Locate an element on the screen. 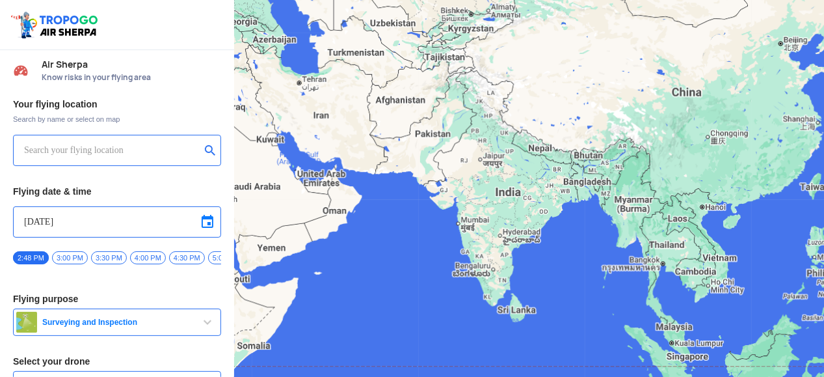 This screenshot has height=377, width=824. img: Risk Scores is located at coordinates (21, 70).